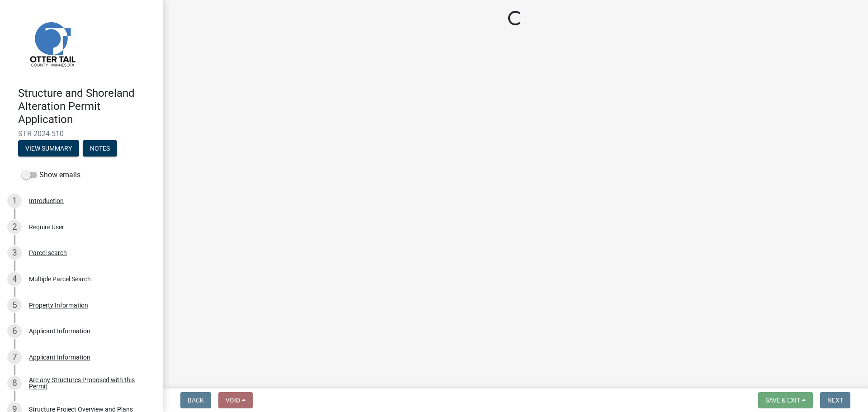  What do you see at coordinates (87, 106) in the screenshot?
I see `h4: Structure and Shoreland Alteration Permit Application` at bounding box center [87, 106].